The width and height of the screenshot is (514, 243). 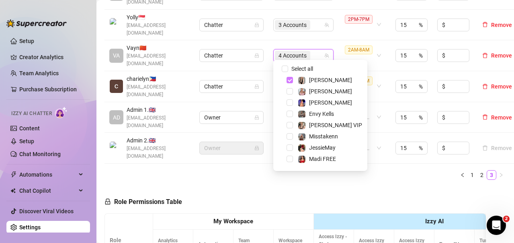 What do you see at coordinates (359, 50) in the screenshot?
I see `span: 2AM-8AM` at bounding box center [359, 50].